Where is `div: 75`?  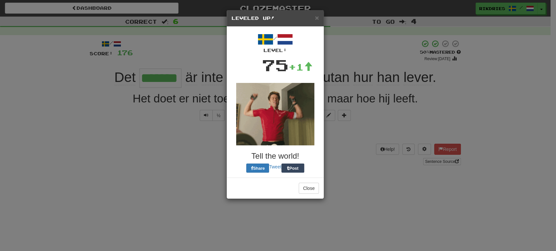 div: 75 is located at coordinates (275, 65).